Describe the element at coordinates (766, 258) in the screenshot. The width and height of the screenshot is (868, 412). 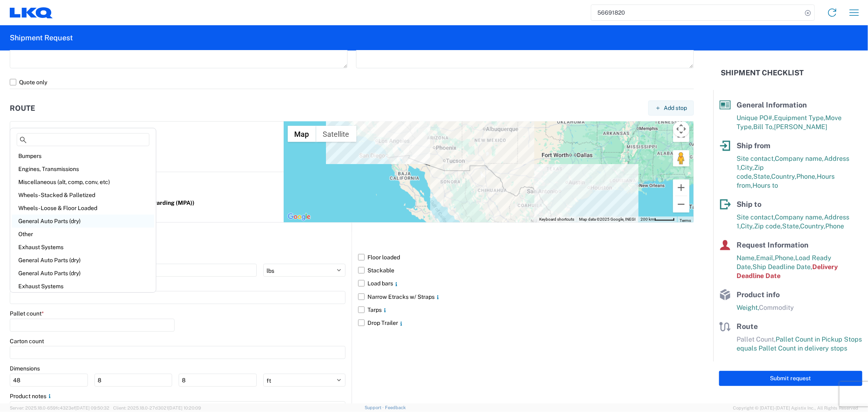
I see `span: Email,` at that location.